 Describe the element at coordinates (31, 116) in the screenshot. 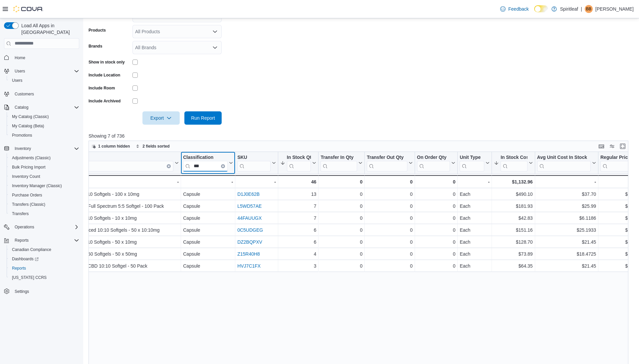

I see `a: My Catalog (Classic)` at that location.